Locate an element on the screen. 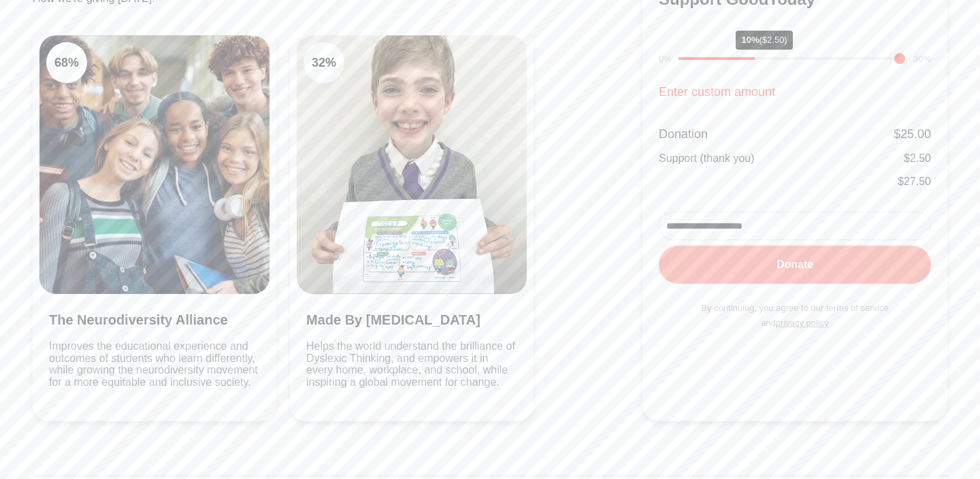  img: Clean Air Task Force is located at coordinates (155, 165).